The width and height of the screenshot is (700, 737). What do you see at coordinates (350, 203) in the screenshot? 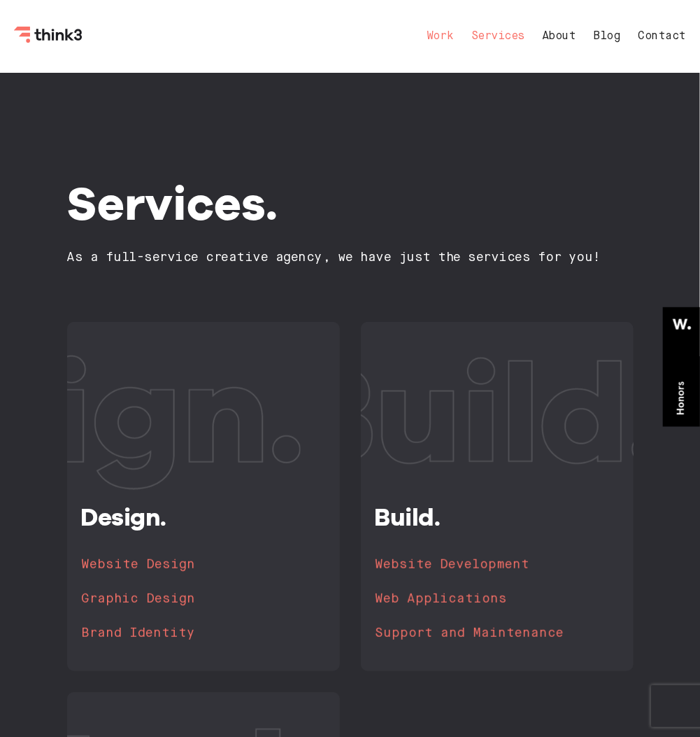
I see `h1: Services.` at bounding box center [350, 203].